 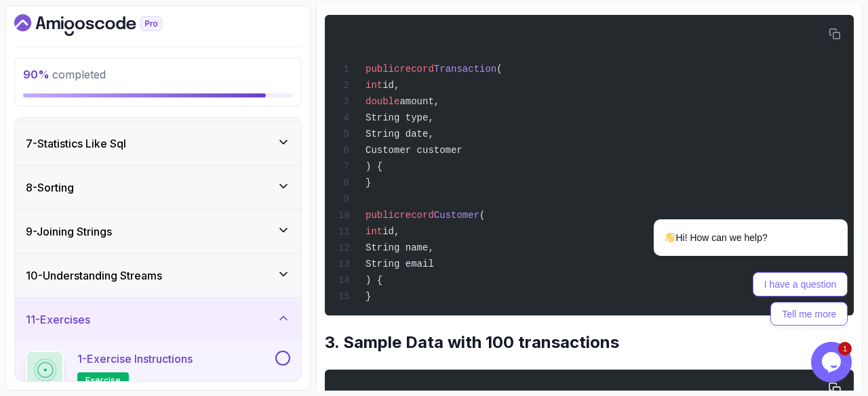 I want to click on h2: 3. Sample Data with 100 transactions, so click(x=589, y=343).